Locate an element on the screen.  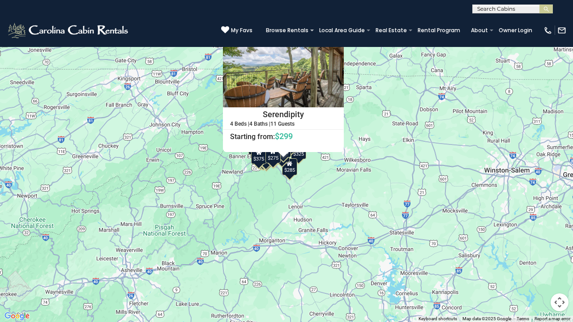
a: Local Area Guide is located at coordinates (342, 30).